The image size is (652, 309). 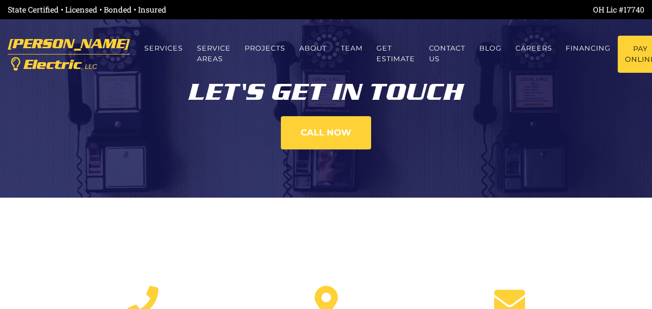 I want to click on div: Let's get in touch, so click(x=326, y=88).